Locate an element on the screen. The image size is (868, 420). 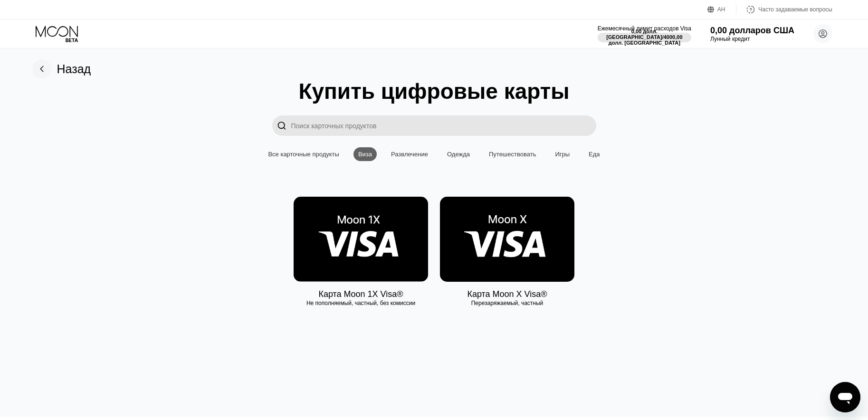
div: Виза is located at coordinates (365, 154).